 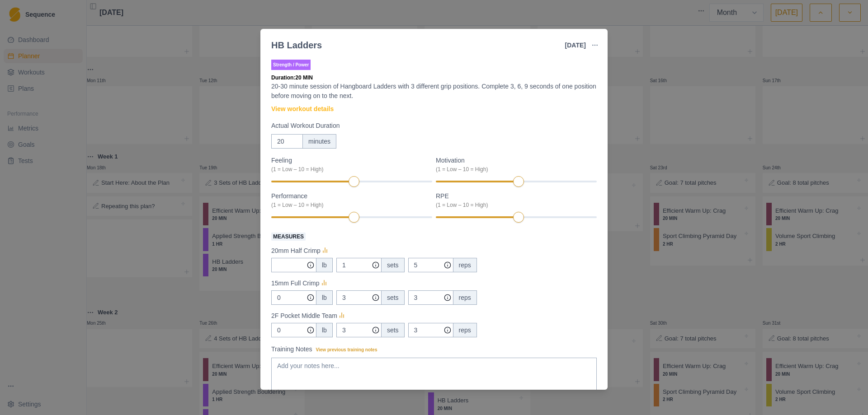 What do you see at coordinates (514, 165) in the screenshot?
I see `label: Motivation` at bounding box center [514, 165].